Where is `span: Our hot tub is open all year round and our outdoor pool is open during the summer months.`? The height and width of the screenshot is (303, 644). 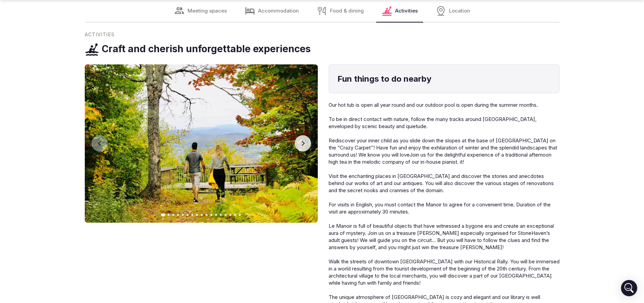 span: Our hot tub is open all year round and our outdoor pool is open during the summer months. is located at coordinates (433, 105).